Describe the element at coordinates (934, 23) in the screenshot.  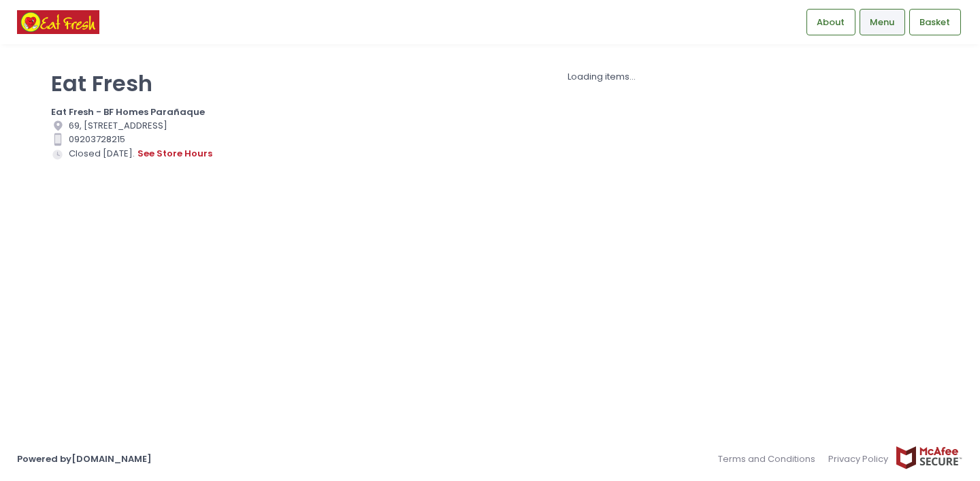
I see `span: Basket` at that location.